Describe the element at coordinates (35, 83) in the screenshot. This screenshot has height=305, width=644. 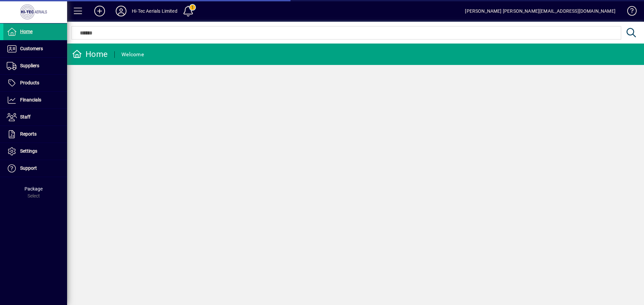
I see `a: Products` at that location.